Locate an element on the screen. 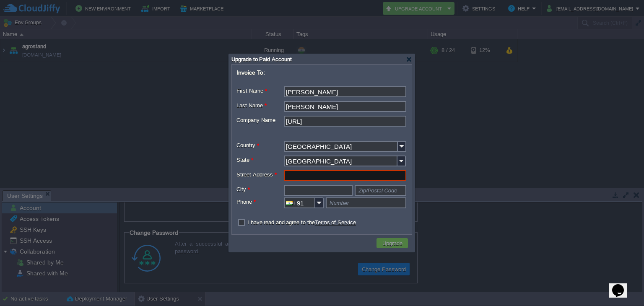 The width and height of the screenshot is (644, 306). label: Invoice To: is located at coordinates (251, 73).